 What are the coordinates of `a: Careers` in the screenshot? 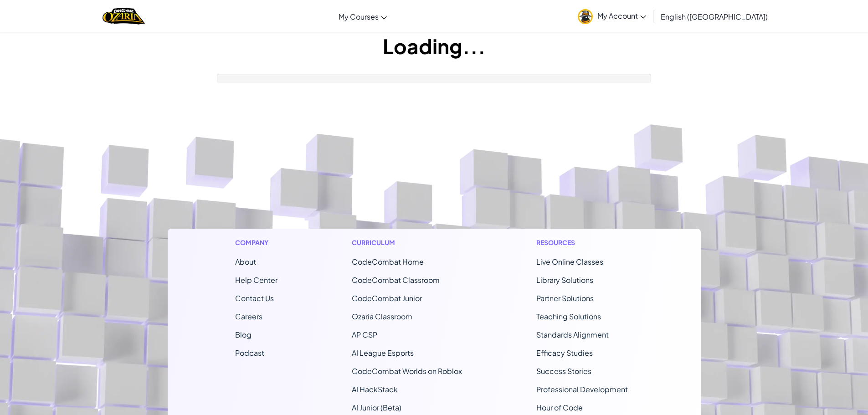 It's located at (249, 316).